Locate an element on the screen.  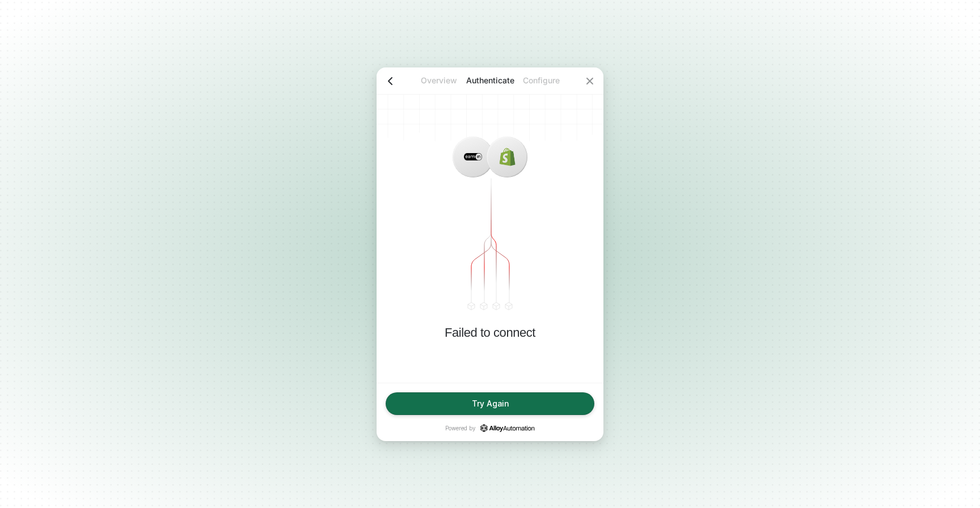
p: Overview is located at coordinates (439, 81).